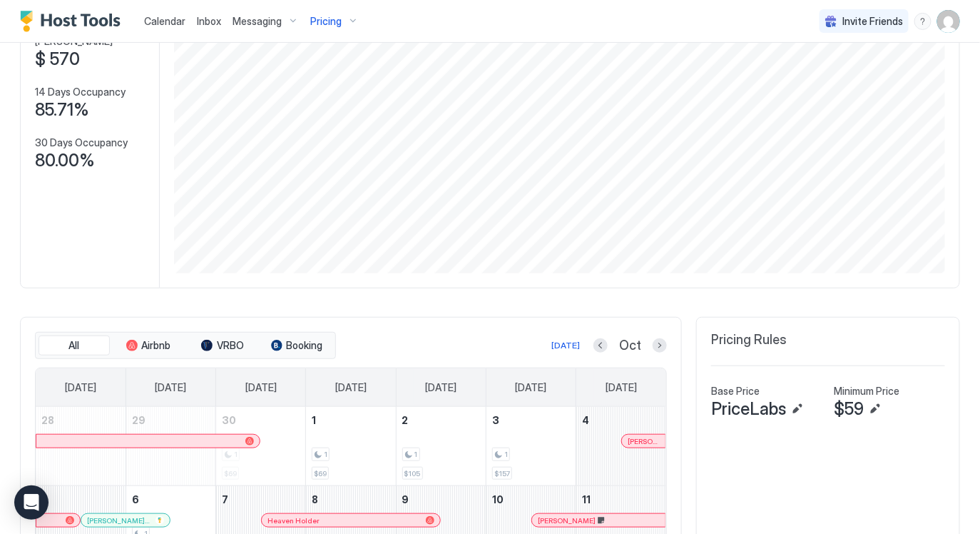 The image size is (980, 534). I want to click on a: October 1, 2025, so click(350, 420).